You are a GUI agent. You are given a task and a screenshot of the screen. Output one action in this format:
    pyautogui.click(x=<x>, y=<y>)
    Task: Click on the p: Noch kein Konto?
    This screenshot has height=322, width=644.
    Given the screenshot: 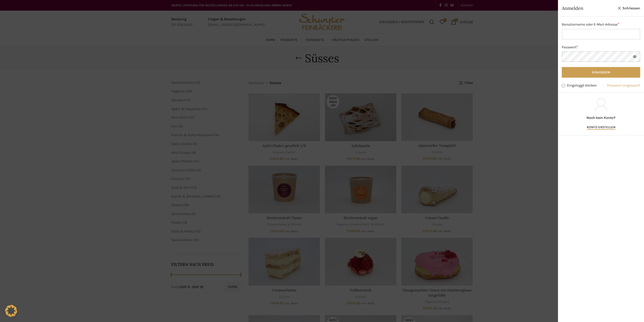 What is the action you would take?
    pyautogui.click(x=601, y=118)
    